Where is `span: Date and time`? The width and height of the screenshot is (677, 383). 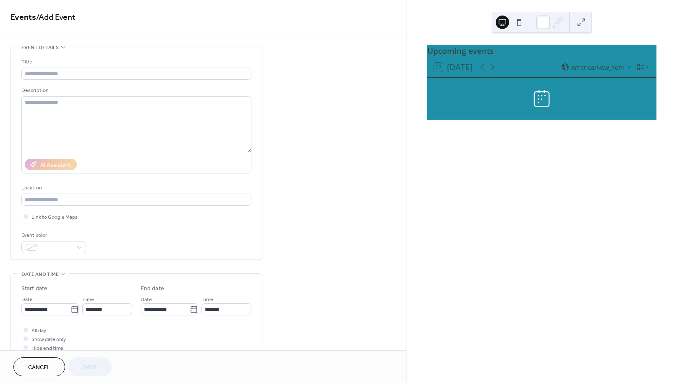 span: Date and time is located at coordinates (40, 274).